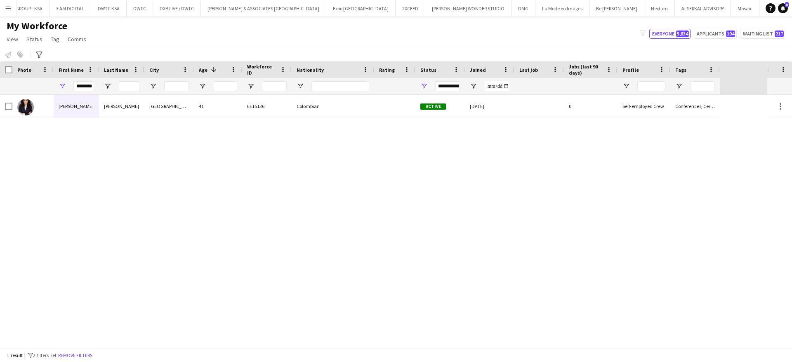 This screenshot has width=792, height=362. Describe the element at coordinates (779, 34) in the screenshot. I see `span: 217` at that location.